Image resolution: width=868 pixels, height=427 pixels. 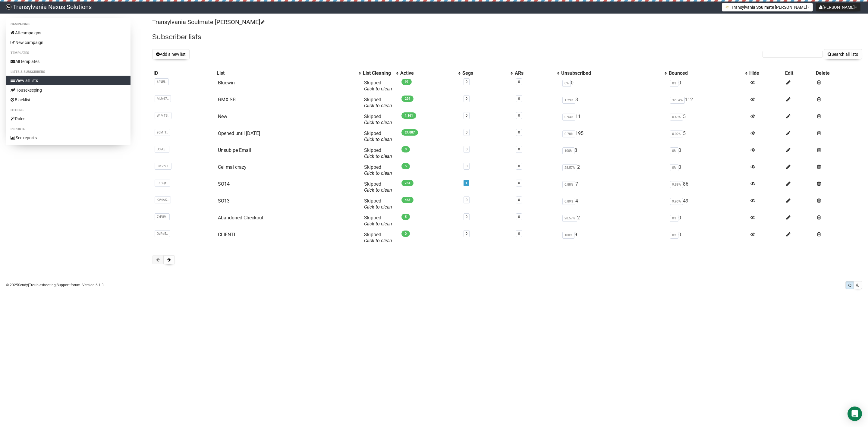 I want to click on div: Hide, so click(x=766, y=73).